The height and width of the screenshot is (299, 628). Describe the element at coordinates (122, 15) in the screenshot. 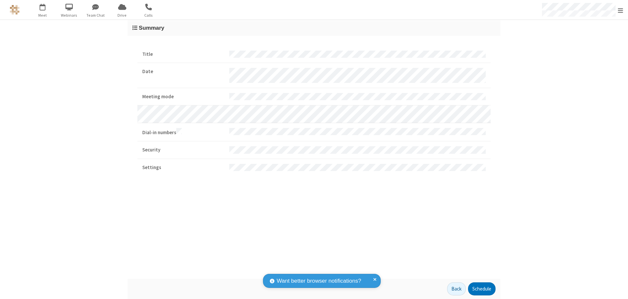

I see `span: Drive` at that location.